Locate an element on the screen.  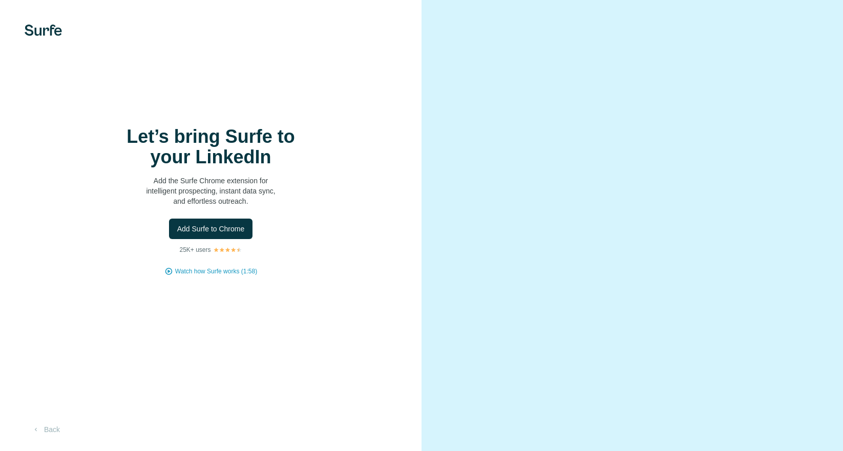
span: Watch how Surfe works (1:58) is located at coordinates (216, 272).